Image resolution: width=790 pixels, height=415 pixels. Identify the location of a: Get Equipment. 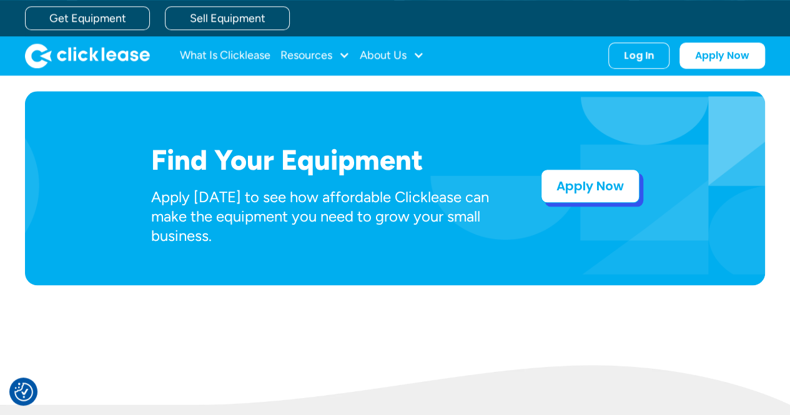
(87, 18).